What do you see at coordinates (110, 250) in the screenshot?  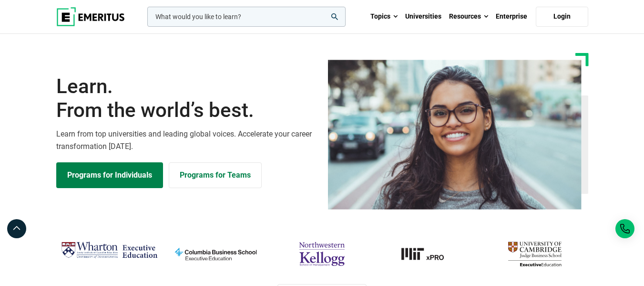 I see `img: Wharton Executive Education` at bounding box center [110, 250].